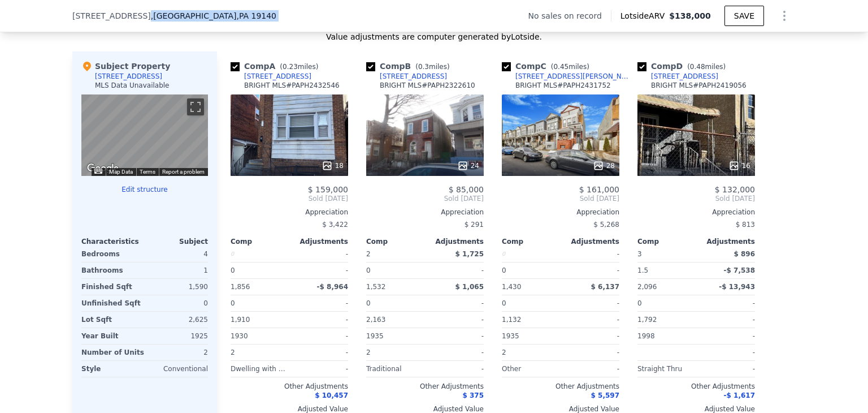 The width and height of the screenshot is (868, 413). What do you see at coordinates (474, 225) in the screenshot?
I see `span: $ 291` at bounding box center [474, 225].